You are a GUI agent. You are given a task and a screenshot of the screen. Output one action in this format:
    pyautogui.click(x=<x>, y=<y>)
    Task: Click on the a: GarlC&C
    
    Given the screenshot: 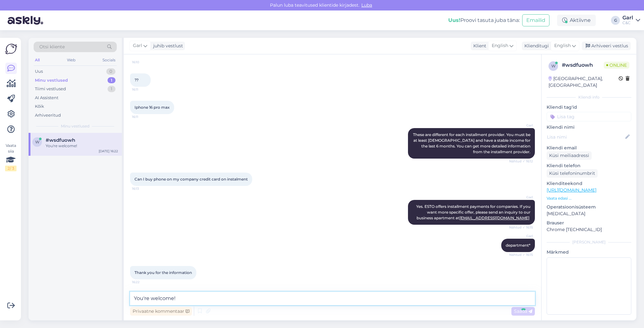 What is the action you would take?
    pyautogui.click(x=631, y=20)
    